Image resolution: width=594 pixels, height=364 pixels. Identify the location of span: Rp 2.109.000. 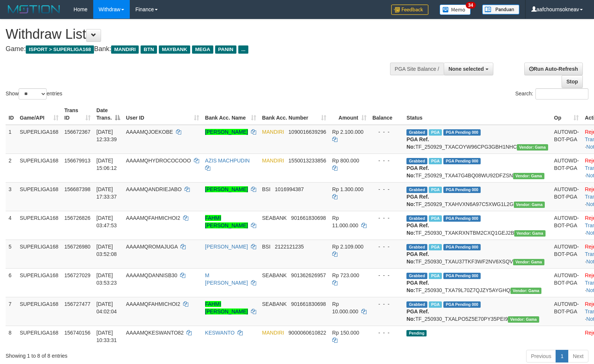
(348, 247).